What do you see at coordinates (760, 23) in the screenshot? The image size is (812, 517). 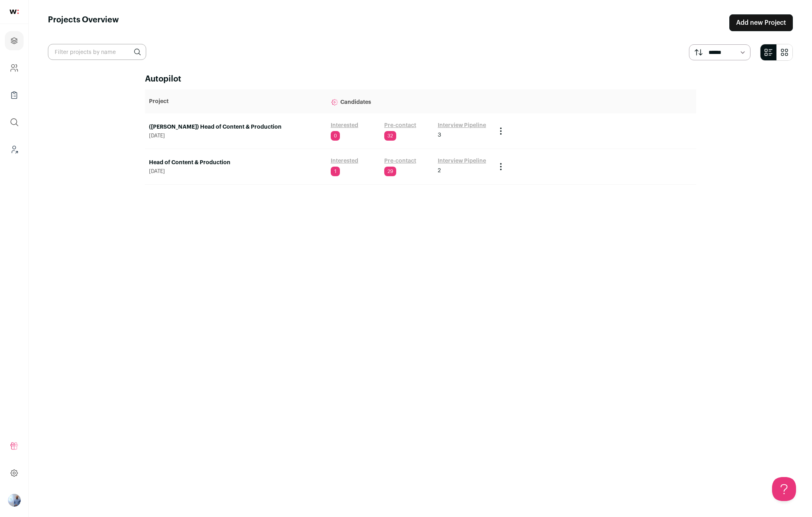 I see `a: Add new Project` at bounding box center [760, 23].